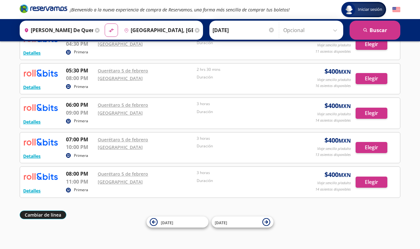  I want to click on p: 2 hrs 30 mins, so click(245, 70).